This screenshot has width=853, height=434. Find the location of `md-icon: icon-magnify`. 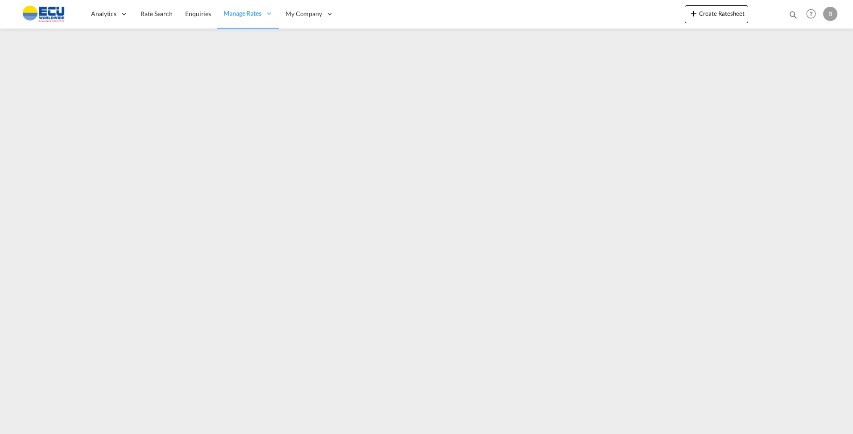

md-icon: icon-magnify is located at coordinates (793, 15).